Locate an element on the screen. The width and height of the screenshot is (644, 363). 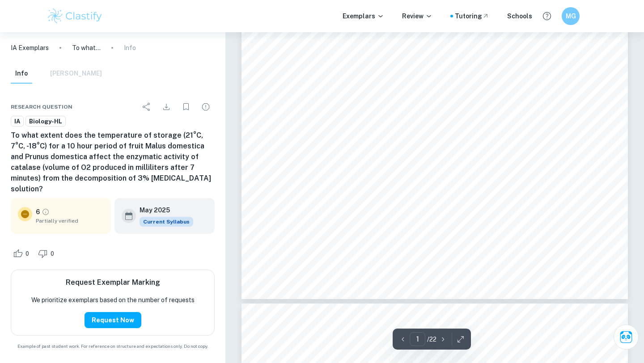
p: Review is located at coordinates (417, 16).